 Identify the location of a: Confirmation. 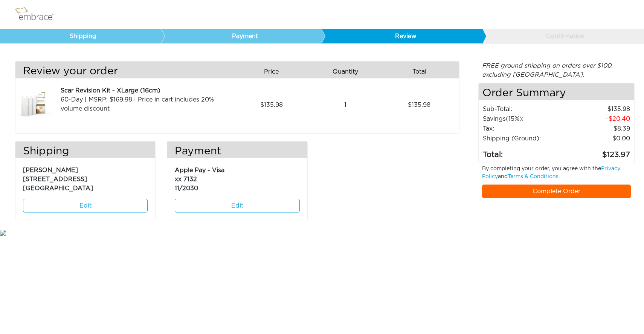
(563, 36).